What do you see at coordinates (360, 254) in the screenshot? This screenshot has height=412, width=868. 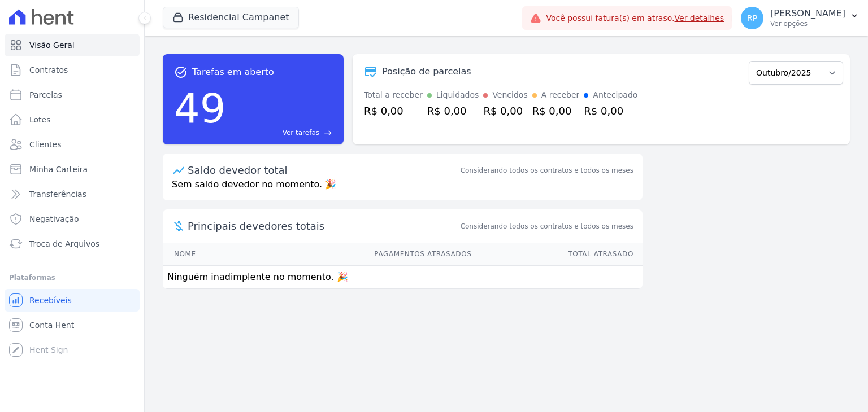 I see `th: Pagamentos Atrasados` at bounding box center [360, 254].